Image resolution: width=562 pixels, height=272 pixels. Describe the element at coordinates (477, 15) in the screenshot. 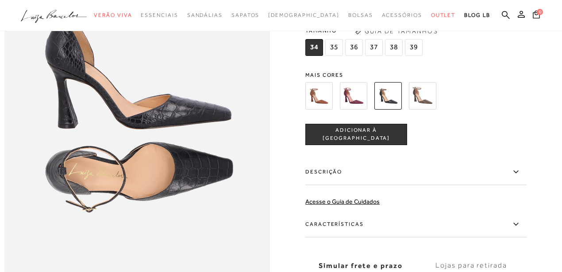

I see `a: BLOG LB` at that location.